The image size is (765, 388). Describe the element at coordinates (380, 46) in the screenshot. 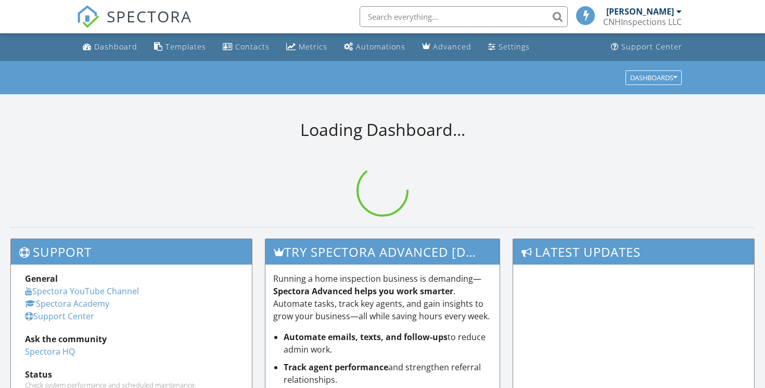

I see `div: Automations` at that location.